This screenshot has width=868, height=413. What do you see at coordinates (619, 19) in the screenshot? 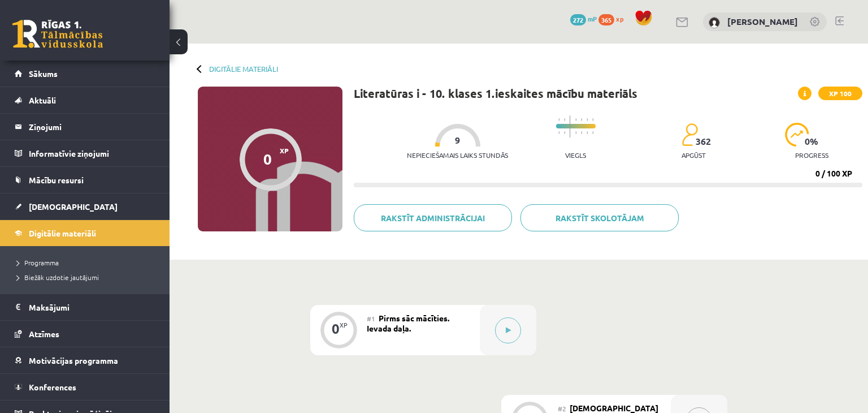
I see `span: xp` at bounding box center [619, 19].